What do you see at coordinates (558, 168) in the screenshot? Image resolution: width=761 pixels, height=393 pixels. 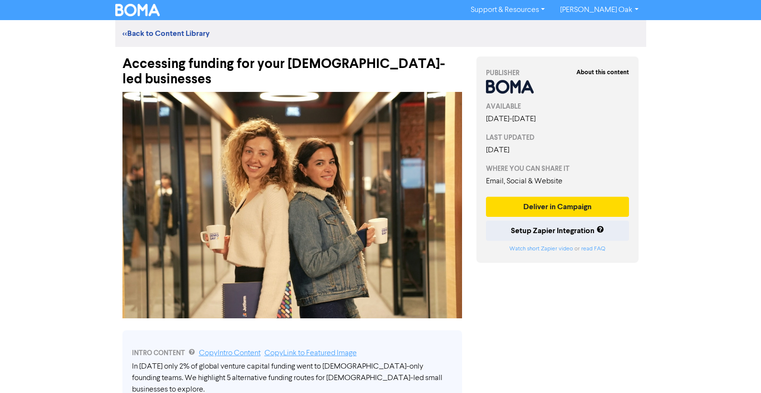 I see `div: WHERE YOU CAN SHARE IT` at bounding box center [558, 168].